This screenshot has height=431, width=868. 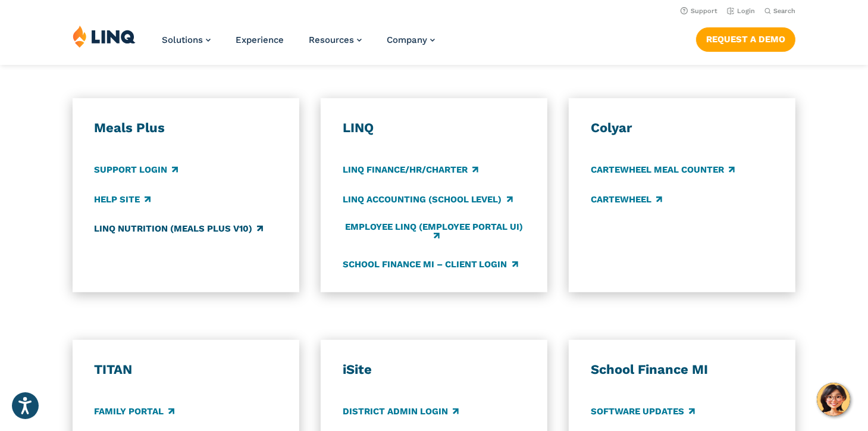 I want to click on h3: Colyar, so click(x=682, y=128).